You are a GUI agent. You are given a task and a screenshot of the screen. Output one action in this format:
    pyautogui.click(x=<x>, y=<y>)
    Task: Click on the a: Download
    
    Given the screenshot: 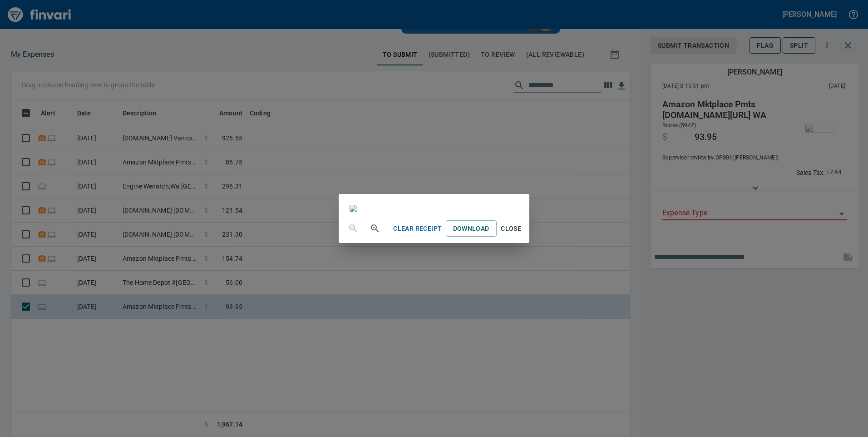 What is the action you would take?
    pyautogui.click(x=471, y=228)
    